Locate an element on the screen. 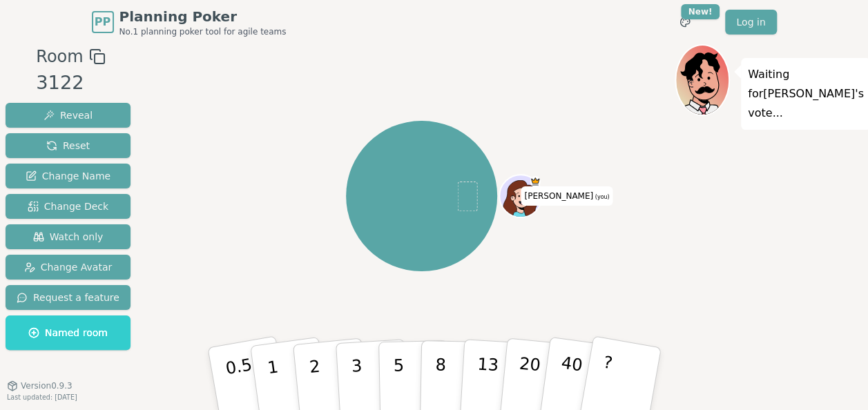 This screenshot has height=410, width=868. span: Reset is located at coordinates (68, 145).